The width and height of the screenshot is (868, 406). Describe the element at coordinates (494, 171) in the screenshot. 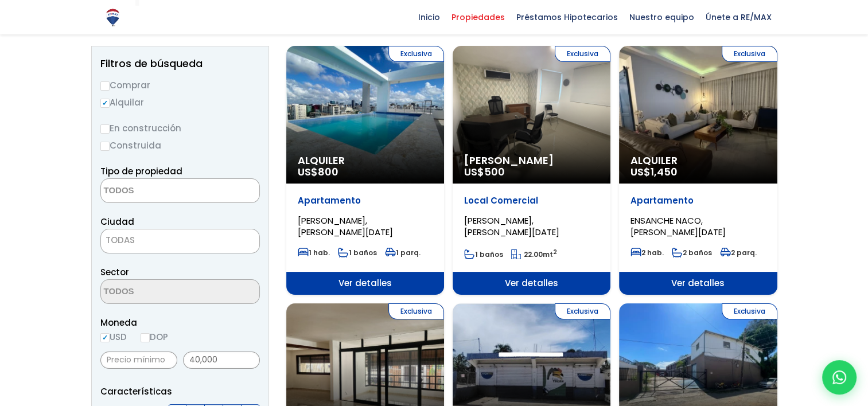

I see `span: 500` at that location.